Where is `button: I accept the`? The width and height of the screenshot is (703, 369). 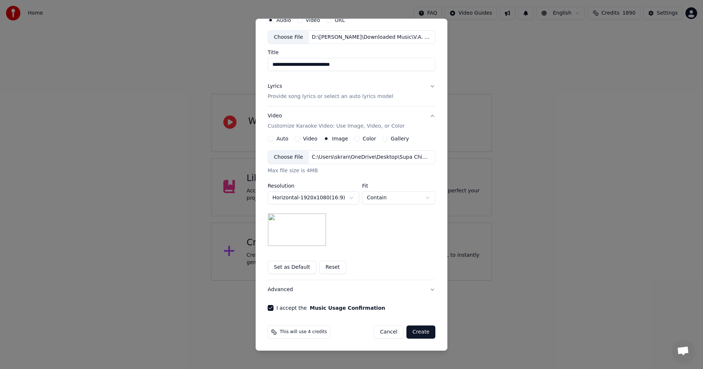 button: I accept the is located at coordinates (347, 308).